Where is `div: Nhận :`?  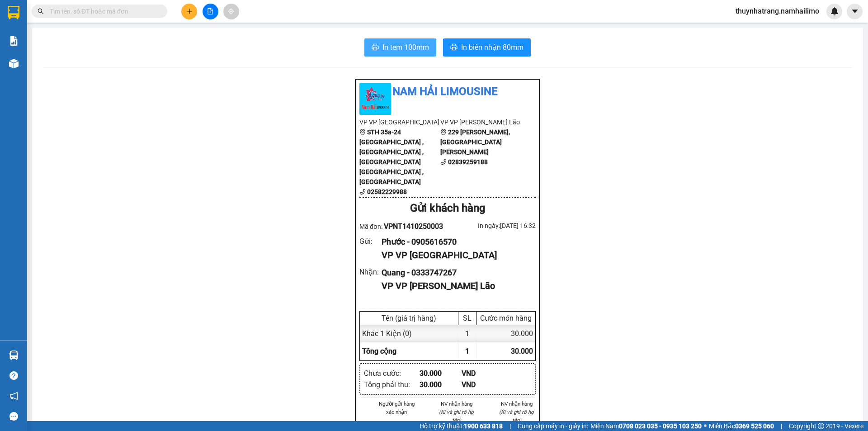 div: Nhận : is located at coordinates (370, 272).